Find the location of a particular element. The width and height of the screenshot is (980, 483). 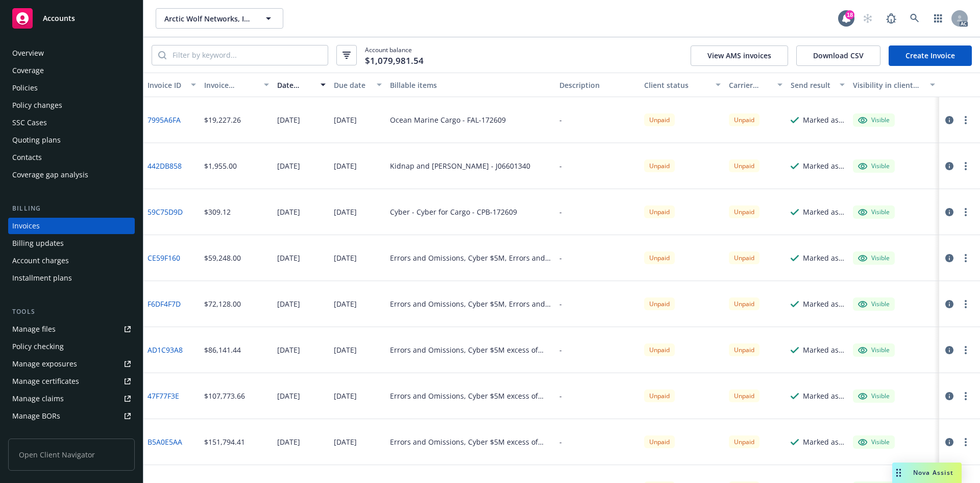

button: Send result is located at coordinates (817, 85).